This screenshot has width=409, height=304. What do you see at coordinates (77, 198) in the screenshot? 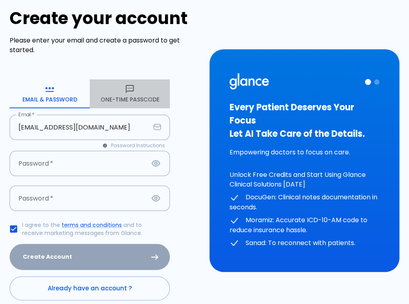
I see `input: Confirm your password` at bounding box center [77, 198].